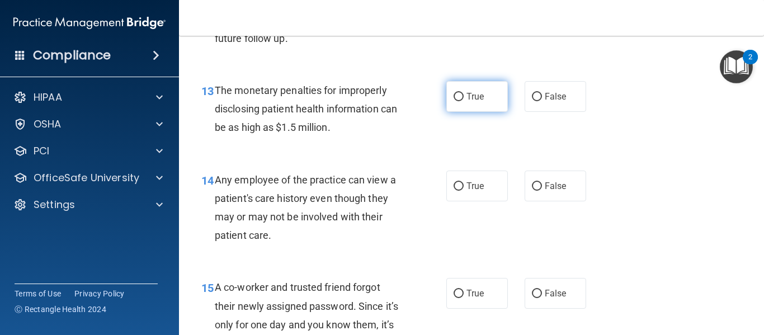 This screenshot has height=335, width=764. What do you see at coordinates (60, 309) in the screenshot?
I see `span: Ⓒ Rectangle Health 2024` at bounding box center [60, 309].